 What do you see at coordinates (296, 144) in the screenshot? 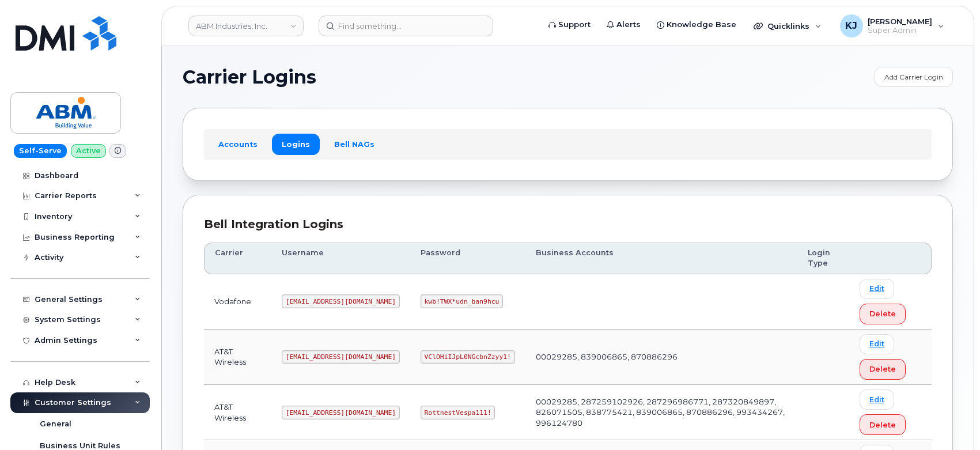
I see `a: Logins` at bounding box center [296, 144].